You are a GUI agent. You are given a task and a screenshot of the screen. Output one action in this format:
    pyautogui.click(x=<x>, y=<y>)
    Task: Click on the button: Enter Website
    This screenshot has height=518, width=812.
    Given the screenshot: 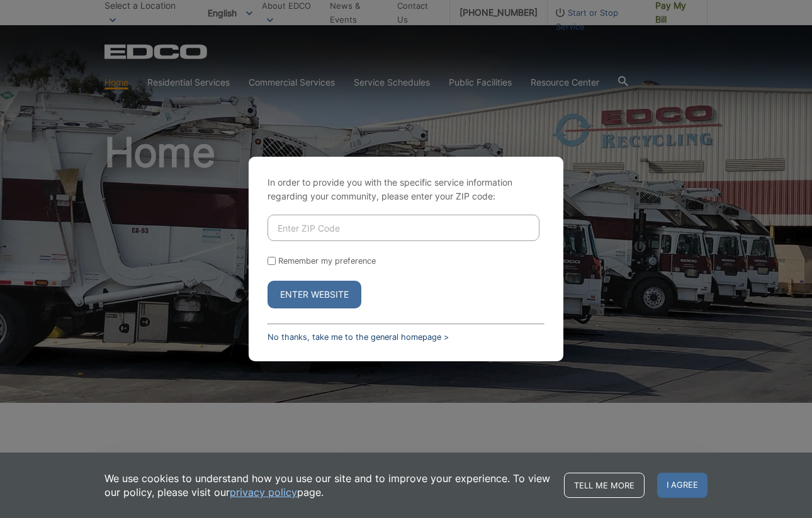 What is the action you would take?
    pyautogui.click(x=314, y=295)
    